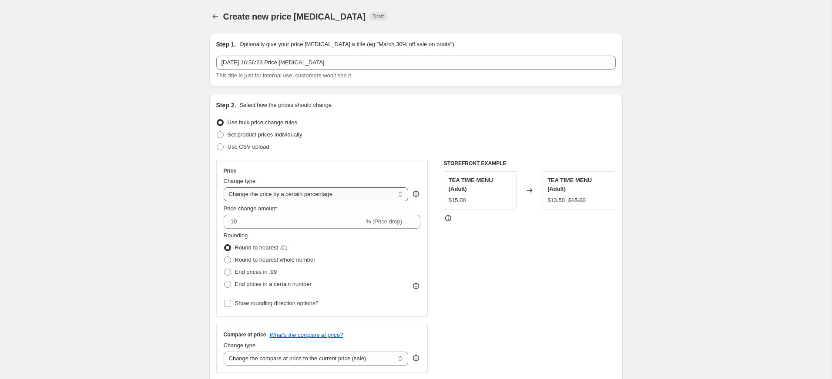 This screenshot has width=832, height=379. I want to click on span: Round to nearest .01, so click(261, 248).